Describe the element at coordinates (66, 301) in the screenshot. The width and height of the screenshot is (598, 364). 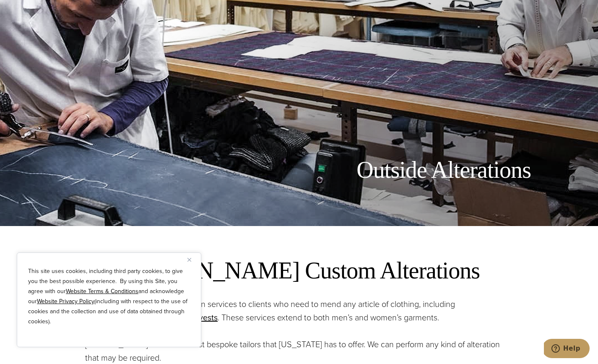
I see `a: Website Privacy Policy` at that location.